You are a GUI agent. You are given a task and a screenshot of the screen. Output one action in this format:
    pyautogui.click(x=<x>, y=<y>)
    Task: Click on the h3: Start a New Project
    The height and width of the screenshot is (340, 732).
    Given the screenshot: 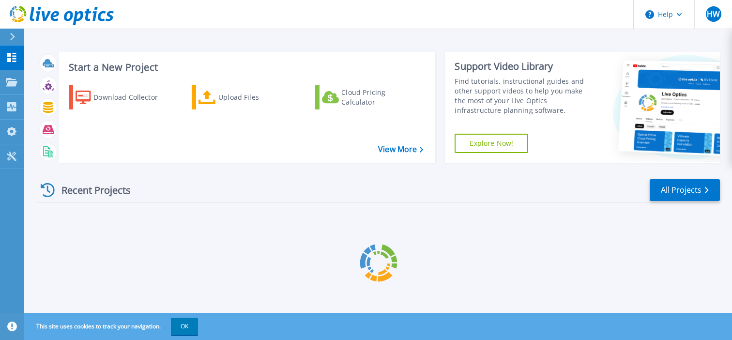 What is the action you would take?
    pyautogui.click(x=246, y=67)
    